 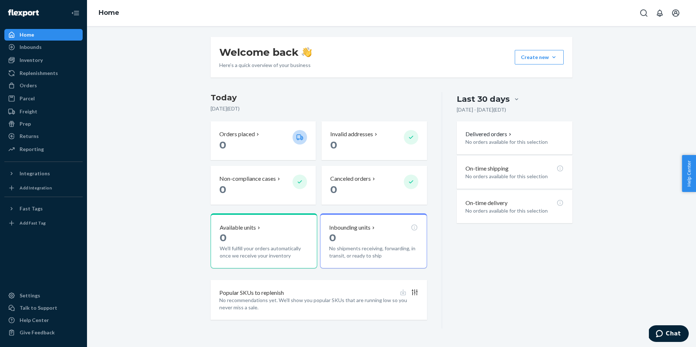 I want to click on div: Prep, so click(x=25, y=124).